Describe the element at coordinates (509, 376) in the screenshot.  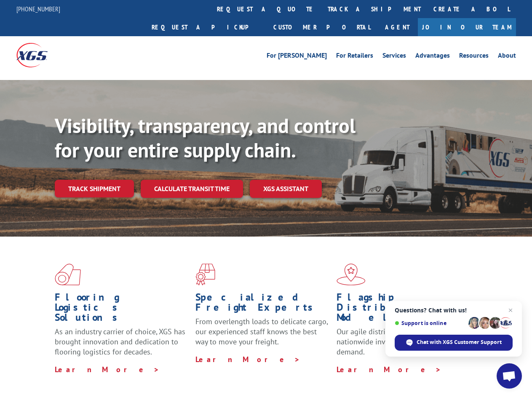
I see `div: Open chat` at that location.